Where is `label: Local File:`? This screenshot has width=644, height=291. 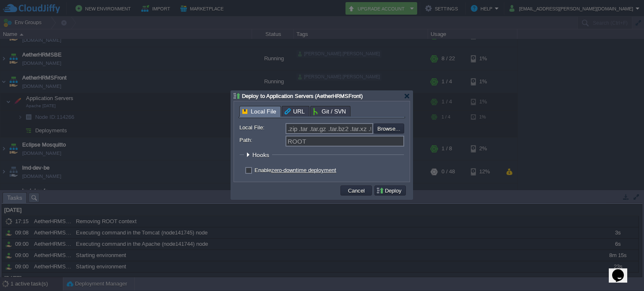 label: Local File: is located at coordinates (262, 127).